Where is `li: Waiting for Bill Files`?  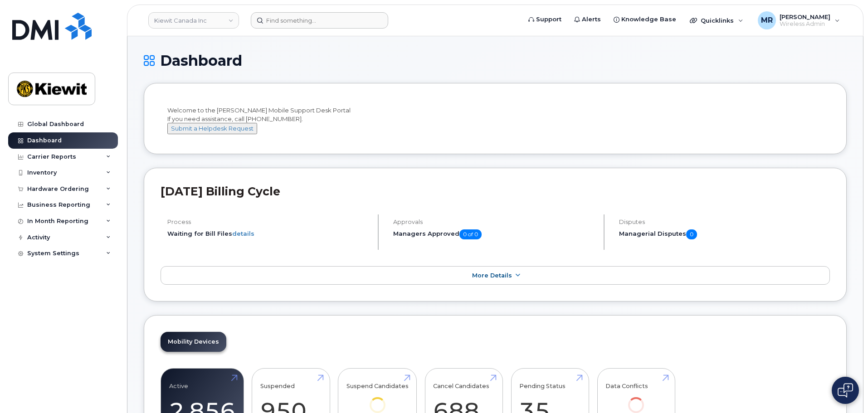 li: Waiting for Bill Files is located at coordinates (269, 233).